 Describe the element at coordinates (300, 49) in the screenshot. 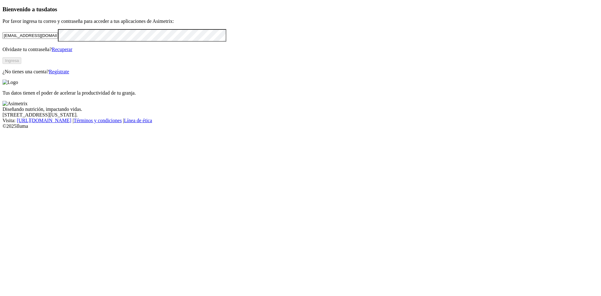

I see `p: Olvidaste tu contraseña?` at that location.